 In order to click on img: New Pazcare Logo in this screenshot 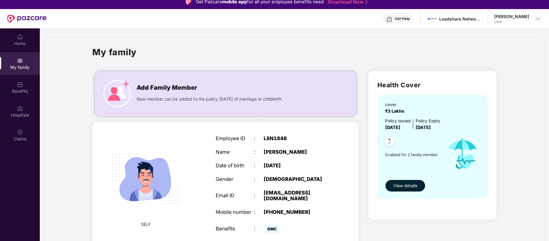, I will do `click(27, 19)`.